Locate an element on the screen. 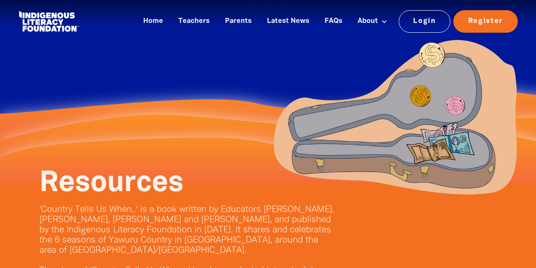 Image resolution: width=536 pixels, height=268 pixels. span: Resources is located at coordinates (112, 183).